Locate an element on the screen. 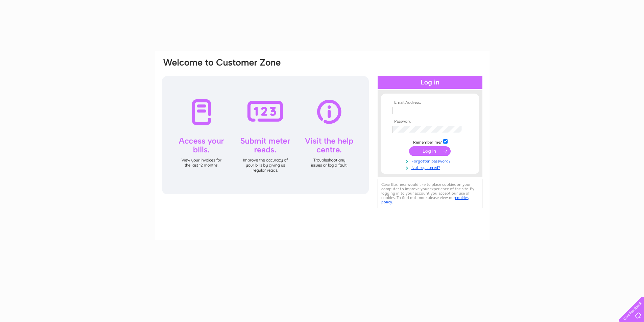 This screenshot has width=644, height=322. a: Not registered? is located at coordinates (431, 167).